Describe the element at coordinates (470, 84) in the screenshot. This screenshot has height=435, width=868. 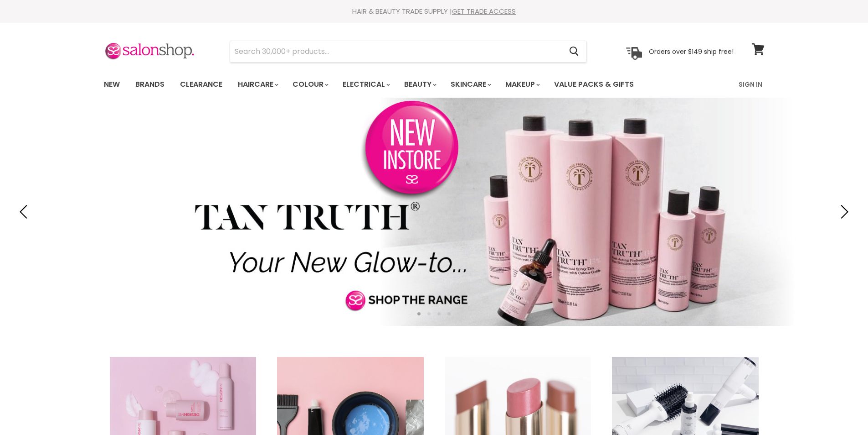
I see `a: Skincare` at that location.